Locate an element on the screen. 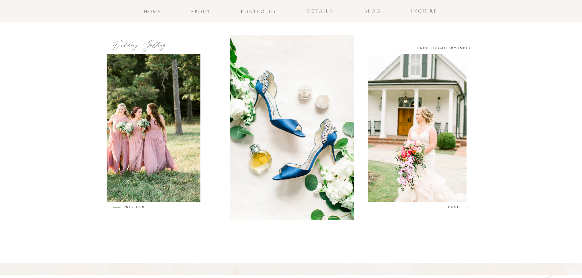 This screenshot has width=582, height=278. h3: home is located at coordinates (153, 10).